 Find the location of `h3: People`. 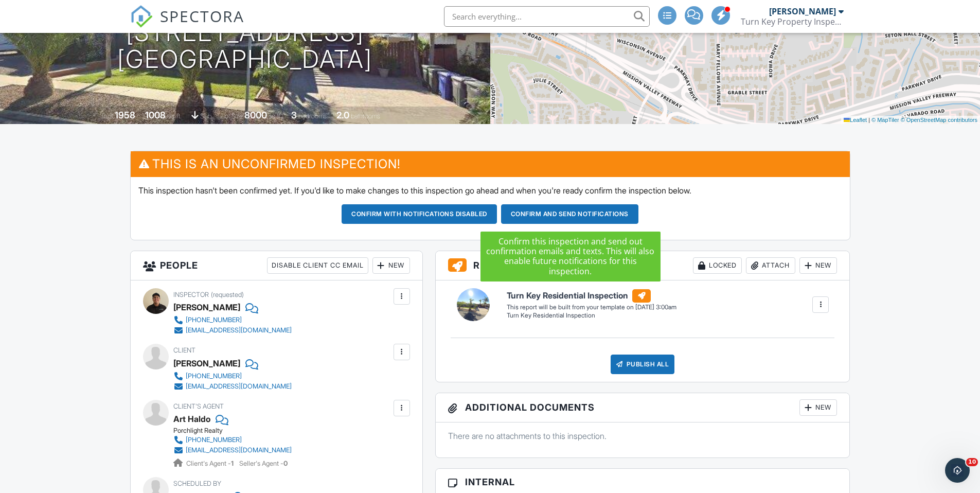

h3: People is located at coordinates (277, 265).